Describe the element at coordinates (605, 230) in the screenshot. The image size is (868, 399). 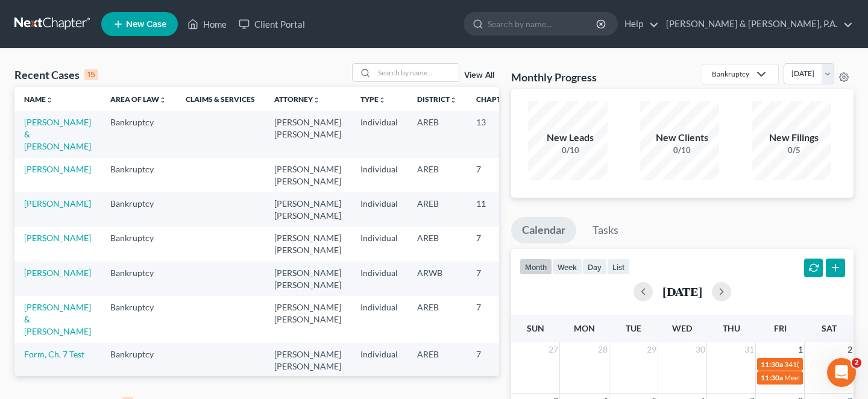
I see `a: Tasks` at that location.